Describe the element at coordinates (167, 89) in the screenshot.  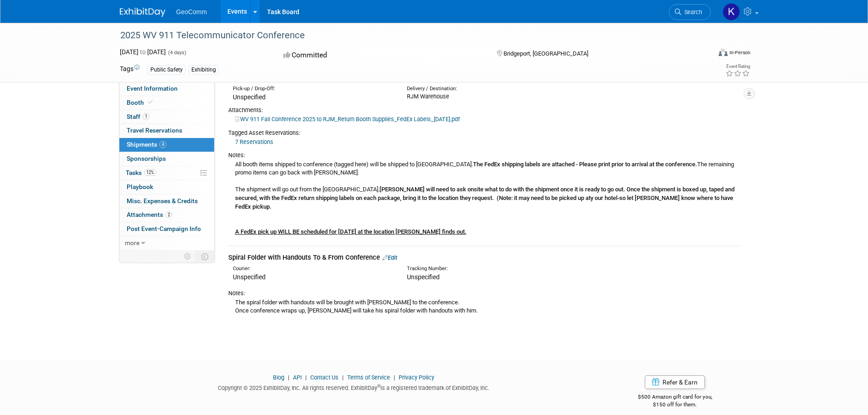
I see `a: Event Information` at that location.